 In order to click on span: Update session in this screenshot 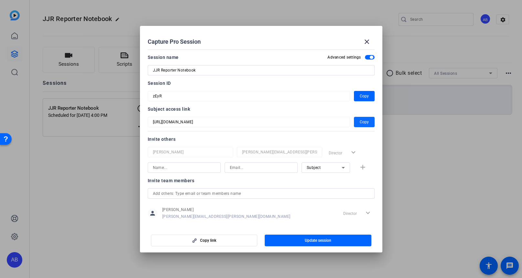, I will do `click(318, 240)`.